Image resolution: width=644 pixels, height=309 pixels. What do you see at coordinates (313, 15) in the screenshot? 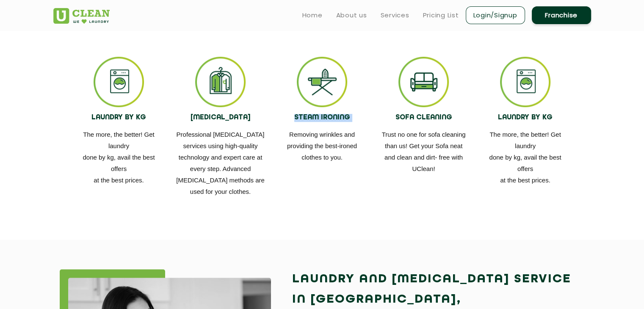
I see `a: Home` at bounding box center [313, 15].